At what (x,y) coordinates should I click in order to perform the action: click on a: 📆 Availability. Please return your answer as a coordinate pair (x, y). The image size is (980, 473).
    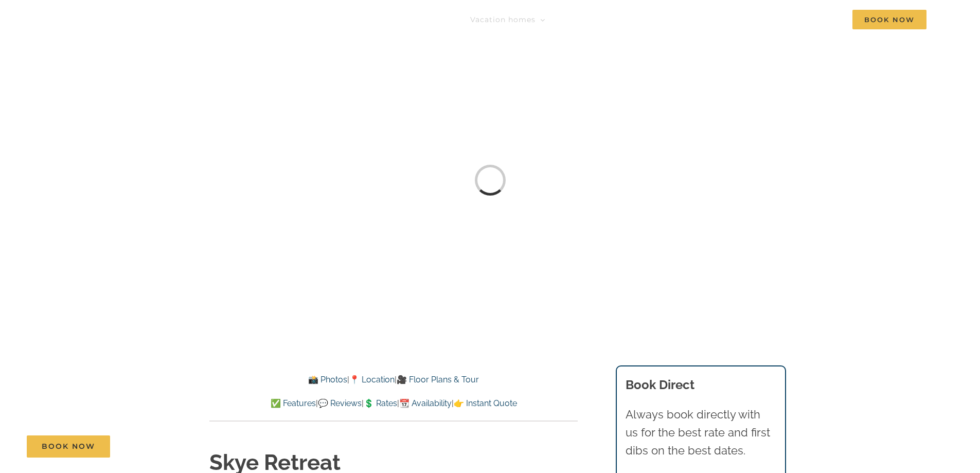
    Looking at the image, I should click on (425, 403).